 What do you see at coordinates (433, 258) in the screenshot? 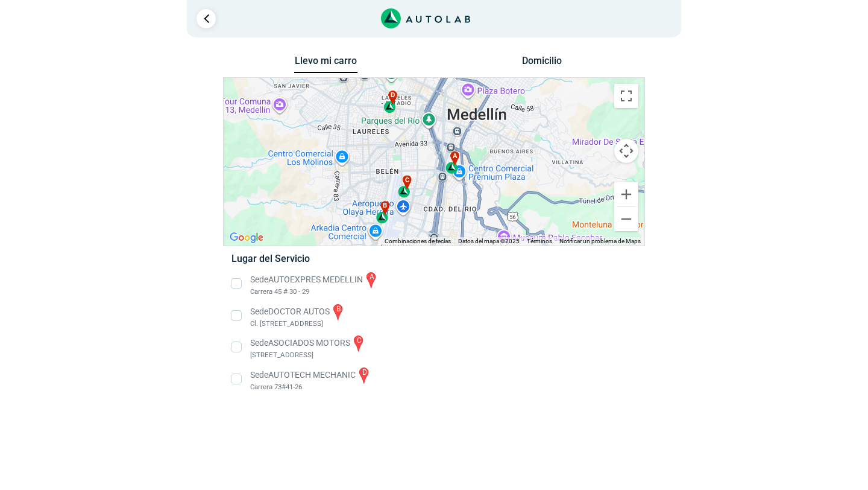
I see `h5: Lugar del Servicio` at bounding box center [433, 258].